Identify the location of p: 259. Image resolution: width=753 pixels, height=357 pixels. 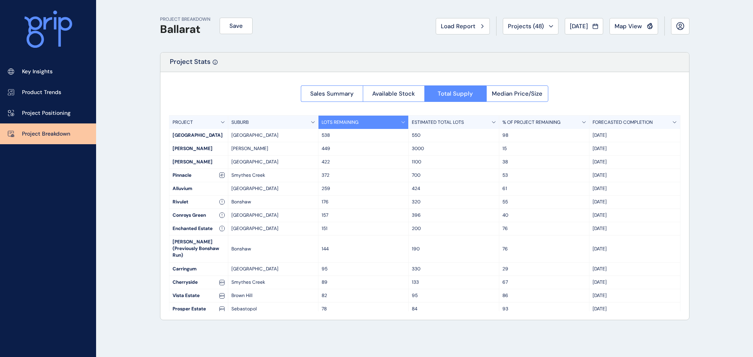
(363, 189).